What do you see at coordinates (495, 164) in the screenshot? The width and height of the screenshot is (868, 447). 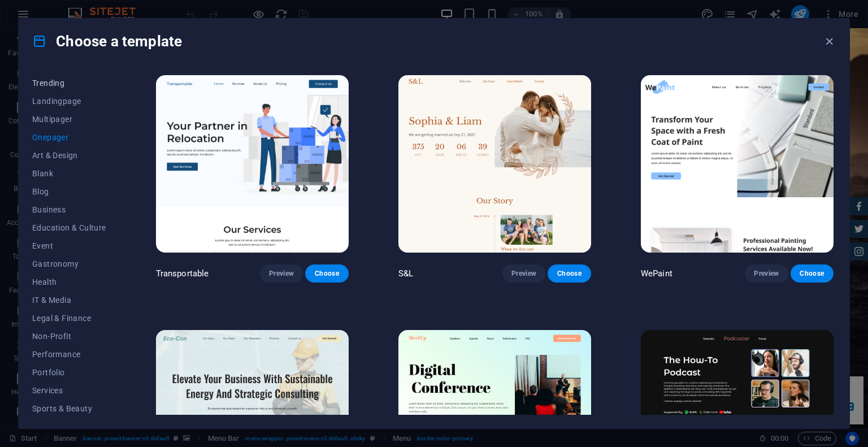 I see `img: S&L` at bounding box center [495, 164].